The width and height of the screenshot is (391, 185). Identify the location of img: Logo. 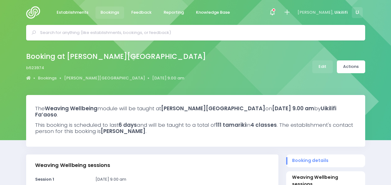
(35, 12).